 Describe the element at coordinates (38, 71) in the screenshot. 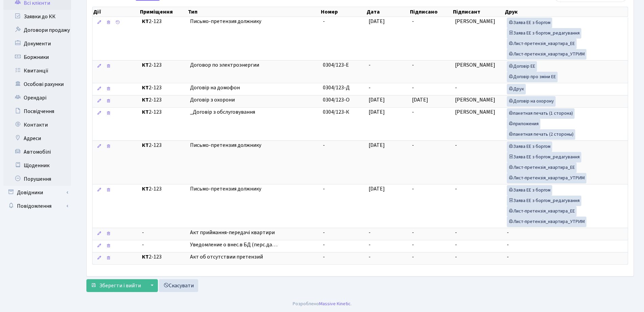

I see `a: Квитанції` at that location.